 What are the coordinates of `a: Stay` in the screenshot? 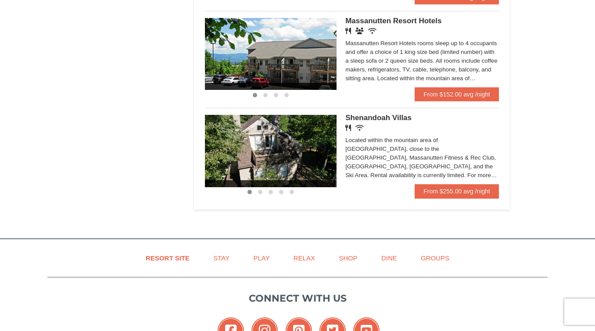 It's located at (221, 258).